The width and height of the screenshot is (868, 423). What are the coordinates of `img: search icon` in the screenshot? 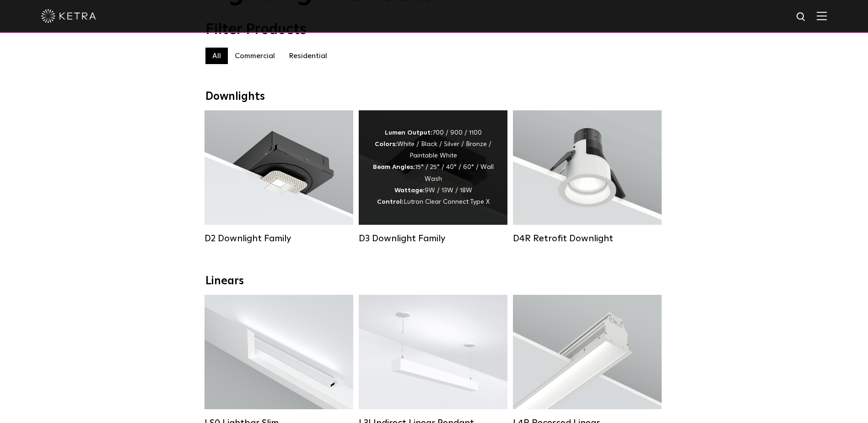 It's located at (801, 17).